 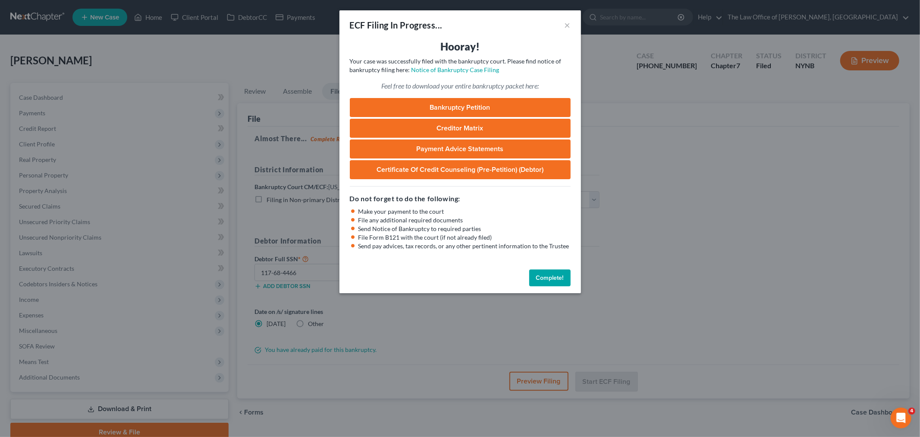 What do you see at coordinates (465, 229) in the screenshot?
I see `li: Send Notice of Bankruptcy to required parties` at bounding box center [465, 229].